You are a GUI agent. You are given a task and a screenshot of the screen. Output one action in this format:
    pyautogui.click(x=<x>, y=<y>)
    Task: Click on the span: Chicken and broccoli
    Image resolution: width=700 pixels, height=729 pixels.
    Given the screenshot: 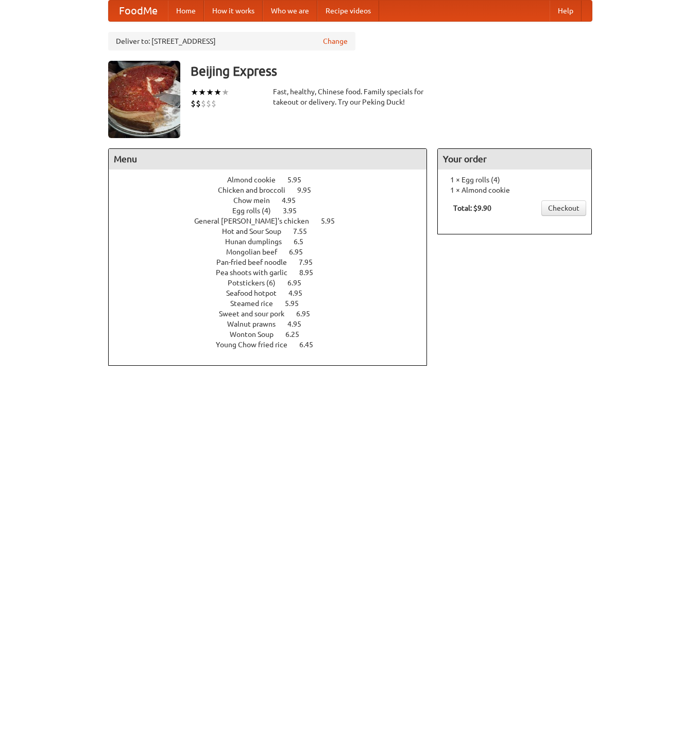 What is the action you would take?
    pyautogui.click(x=256, y=190)
    